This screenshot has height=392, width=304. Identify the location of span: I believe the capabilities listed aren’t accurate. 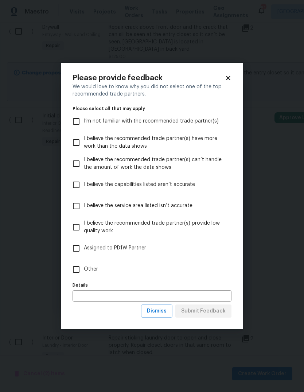
(139, 185).